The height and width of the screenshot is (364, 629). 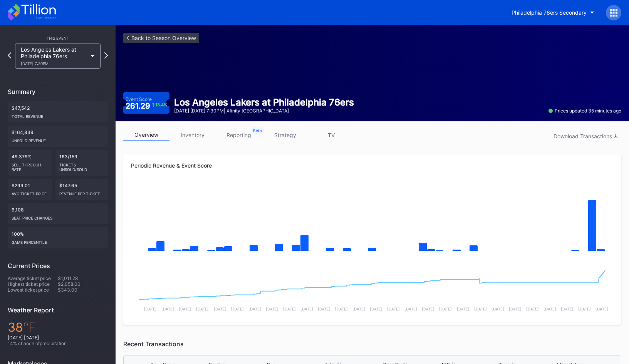 I want to click on a: <-Back to Season Overview, so click(x=161, y=38).